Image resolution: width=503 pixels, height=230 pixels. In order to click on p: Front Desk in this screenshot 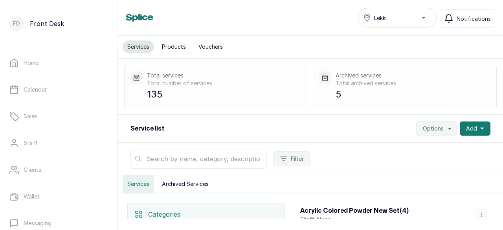, I will do `click(47, 24)`.